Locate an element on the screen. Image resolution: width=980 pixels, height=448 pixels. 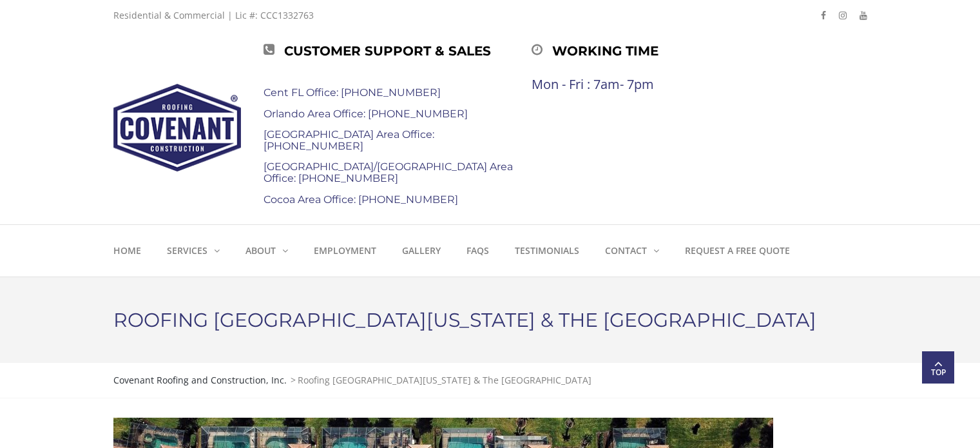
a: FAQs is located at coordinates (477, 251).